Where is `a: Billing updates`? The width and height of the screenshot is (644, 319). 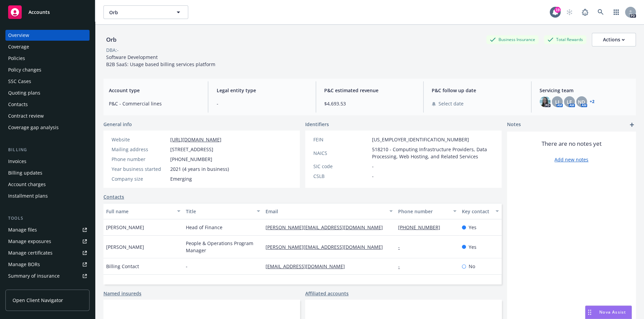 a: Billing updates is located at coordinates (48, 173).